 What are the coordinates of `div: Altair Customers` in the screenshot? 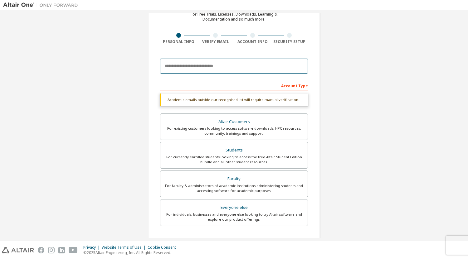 It's located at (234, 122).